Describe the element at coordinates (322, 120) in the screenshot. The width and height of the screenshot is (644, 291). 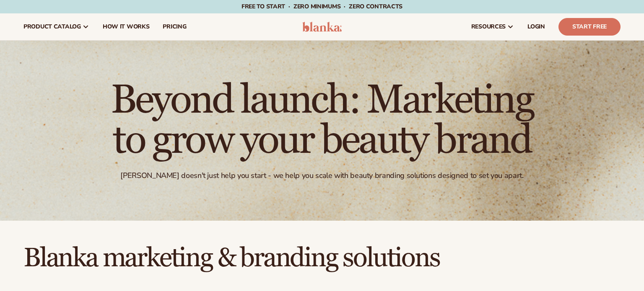
I see `h1: Beyond launch: Marketing to grow your beauty brand` at that location.